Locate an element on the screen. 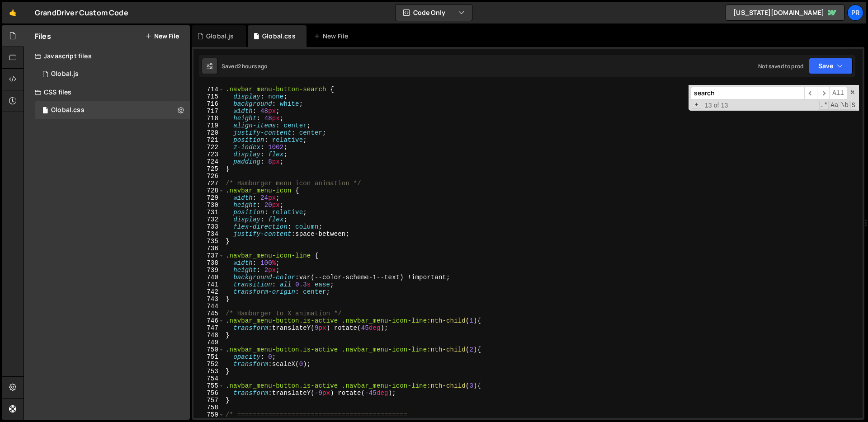  div: 755 is located at coordinates (209, 386).